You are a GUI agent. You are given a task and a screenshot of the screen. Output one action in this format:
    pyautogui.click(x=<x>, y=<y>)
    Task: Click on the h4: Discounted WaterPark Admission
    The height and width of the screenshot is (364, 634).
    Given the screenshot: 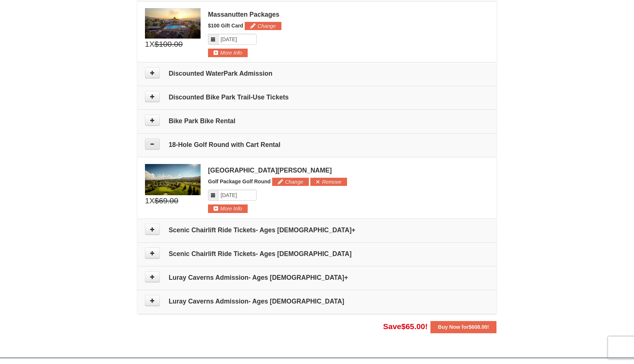 What is the action you would take?
    pyautogui.click(x=317, y=74)
    